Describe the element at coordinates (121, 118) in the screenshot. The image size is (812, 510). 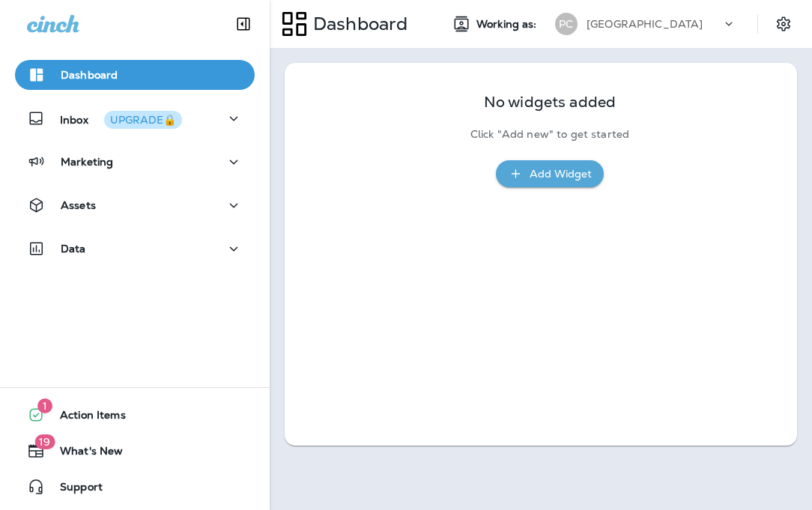
I see `p: Inbox` at that location.